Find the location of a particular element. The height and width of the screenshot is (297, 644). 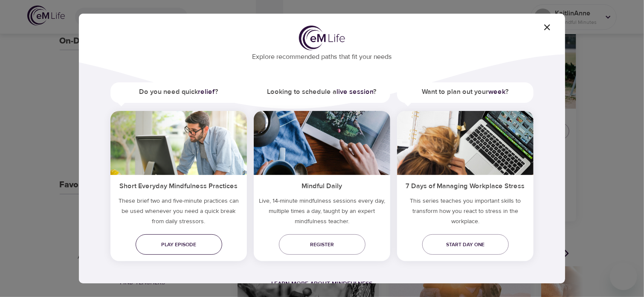

h5: Want to plan out your ? is located at coordinates (465, 91).